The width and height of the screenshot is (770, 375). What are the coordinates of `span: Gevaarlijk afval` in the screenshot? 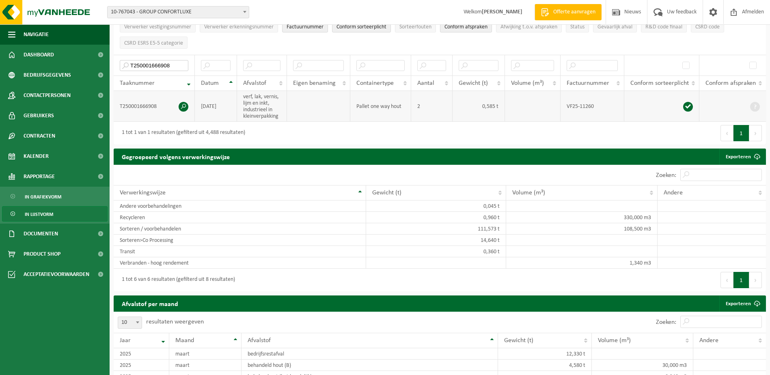 It's located at (615, 27).